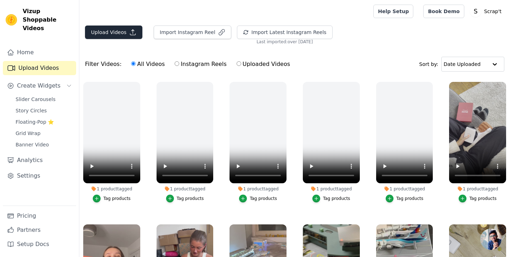 The image size is (510, 257). What do you see at coordinates (148, 64) in the screenshot?
I see `label: All Videos` at bounding box center [148, 64].